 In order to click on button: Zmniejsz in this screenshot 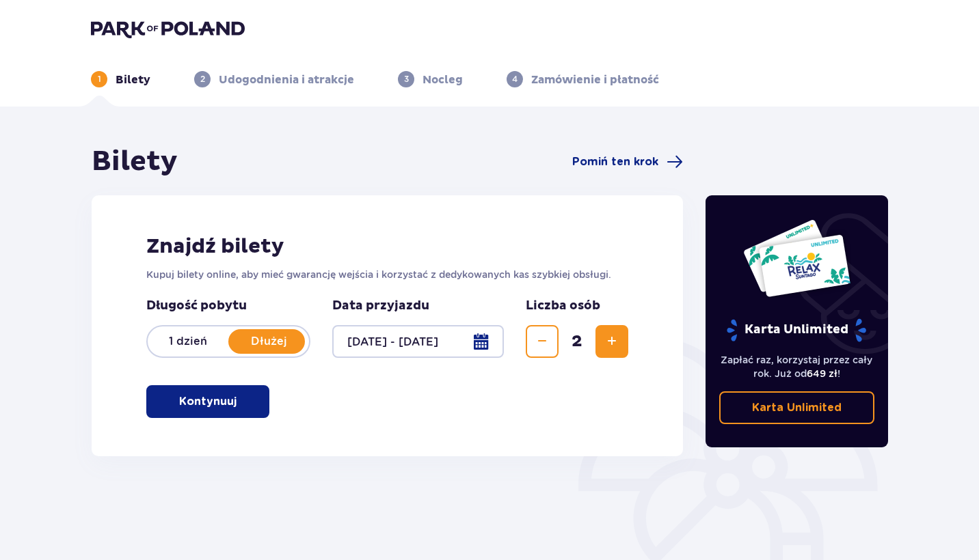, I will do `click(542, 341)`.